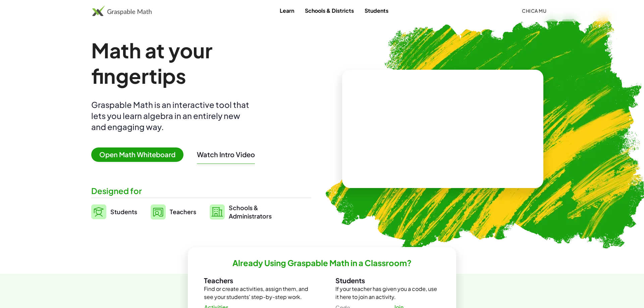 The width and height of the screenshot is (644, 308). Describe the element at coordinates (256, 280) in the screenshot. I see `h3: Teachers` at that location.